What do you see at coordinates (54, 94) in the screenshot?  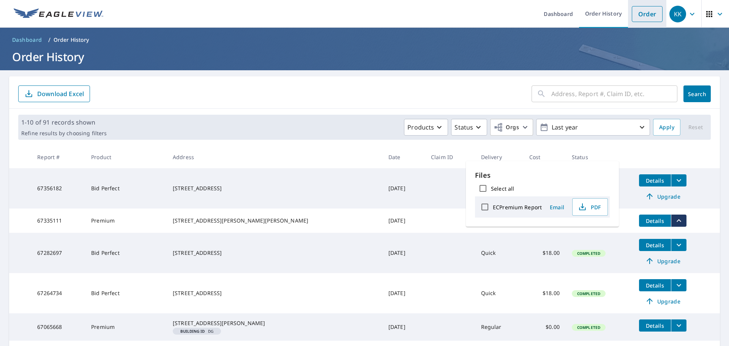 I see `button: Download Excel` at bounding box center [54, 94].